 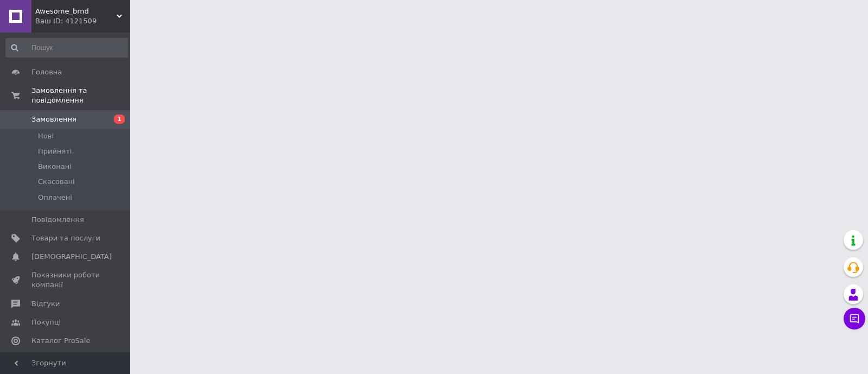 What do you see at coordinates (46, 322) in the screenshot?
I see `span: Покупці` at bounding box center [46, 322].